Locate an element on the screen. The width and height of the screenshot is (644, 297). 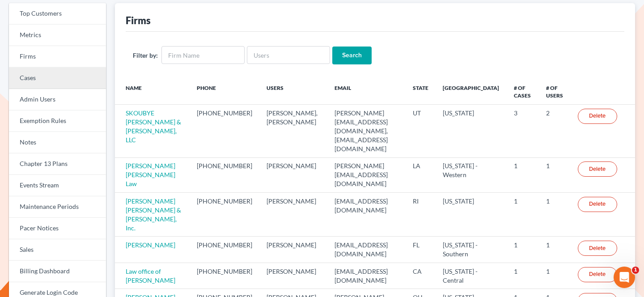
a: Sales is located at coordinates (57, 250).